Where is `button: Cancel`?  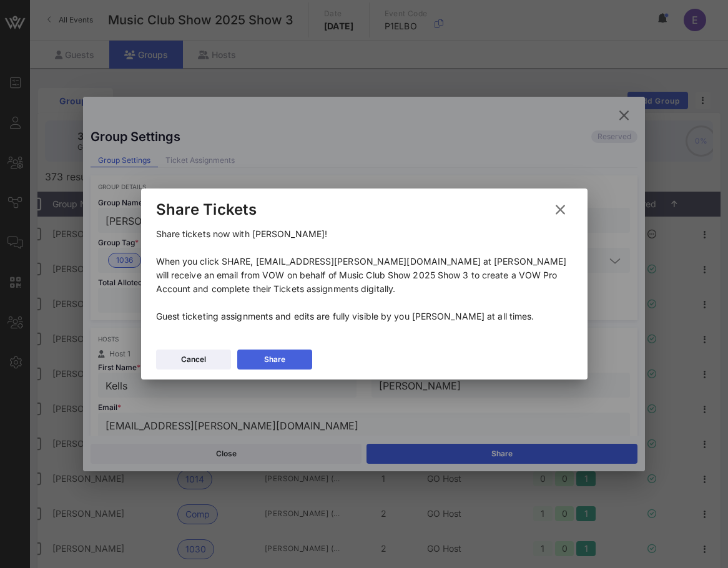 button: Cancel is located at coordinates (194, 359).